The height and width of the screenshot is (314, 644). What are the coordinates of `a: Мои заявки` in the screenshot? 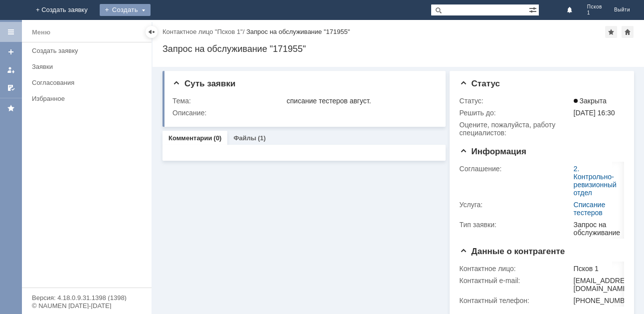 It's located at (11, 70).